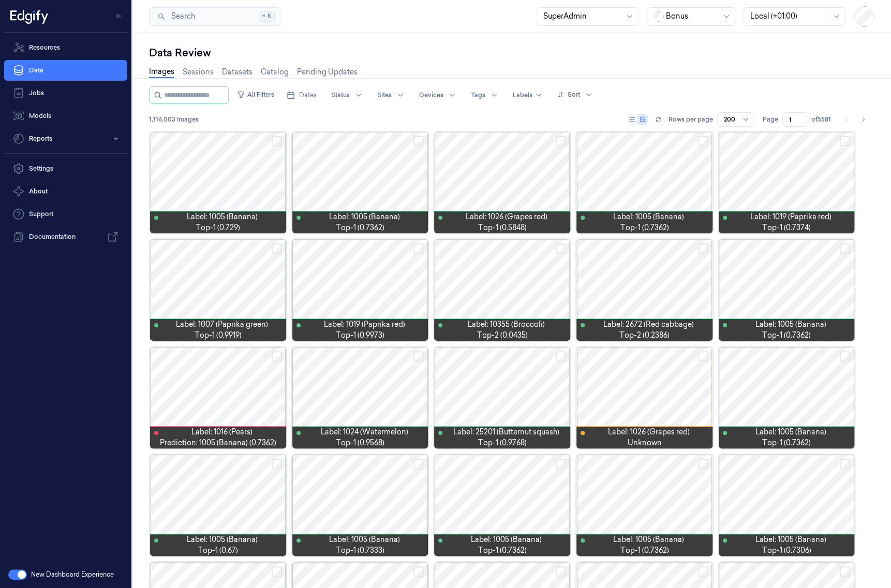  I want to click on span: Label: 1016 (Pears), so click(222, 432).